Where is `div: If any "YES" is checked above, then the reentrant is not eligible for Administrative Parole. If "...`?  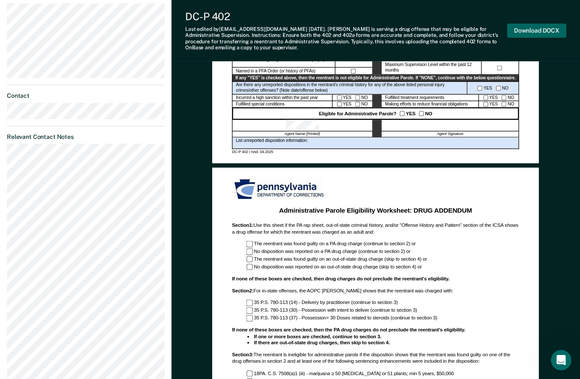
div: If any "YES" is checked above, then the reentrant is not eligible for Administrative Parole. If "... is located at coordinates (375, 78).